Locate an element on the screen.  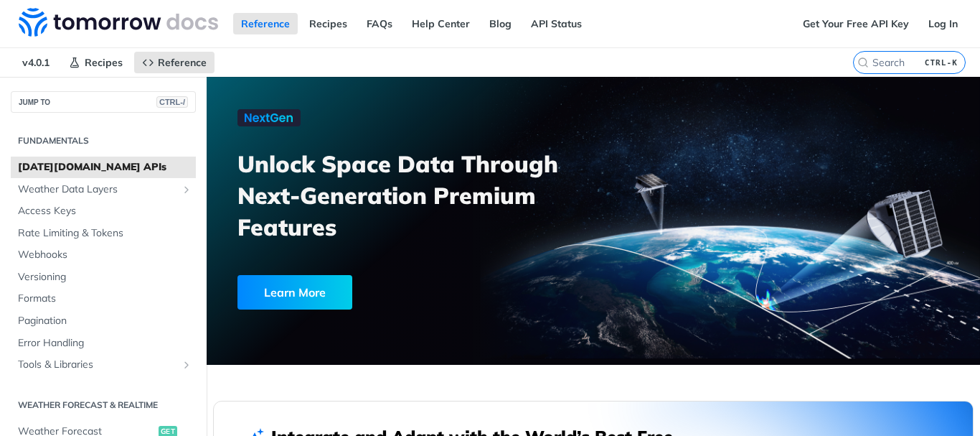
a: Rate Limiting & Tokens is located at coordinates (104, 233).